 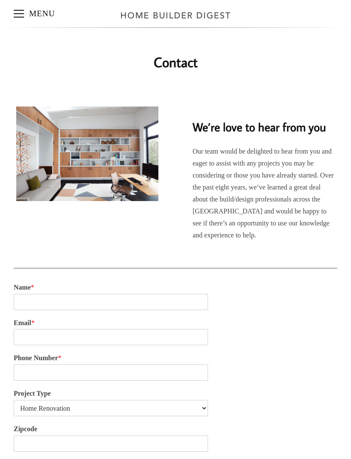 What do you see at coordinates (19, 14) in the screenshot?
I see `span: Menu` at bounding box center [19, 14].